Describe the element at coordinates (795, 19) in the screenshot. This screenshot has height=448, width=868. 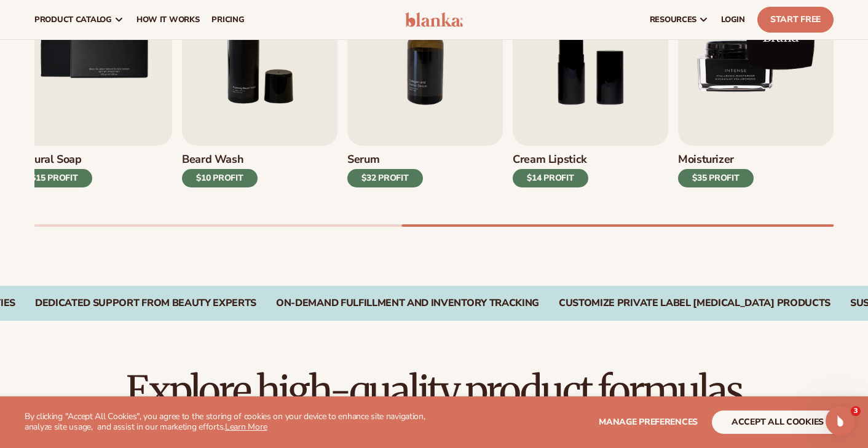
I see `a: Start Free` at that location.